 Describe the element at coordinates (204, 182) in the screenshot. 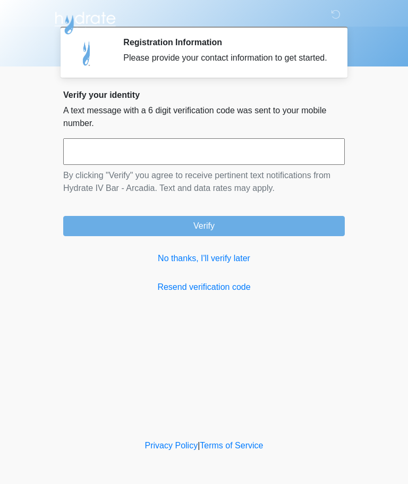

I see `p: By clicking "Verify" you agree to receive pertinent text notifications from Hydrate IV Bar - Arca...` at that location.